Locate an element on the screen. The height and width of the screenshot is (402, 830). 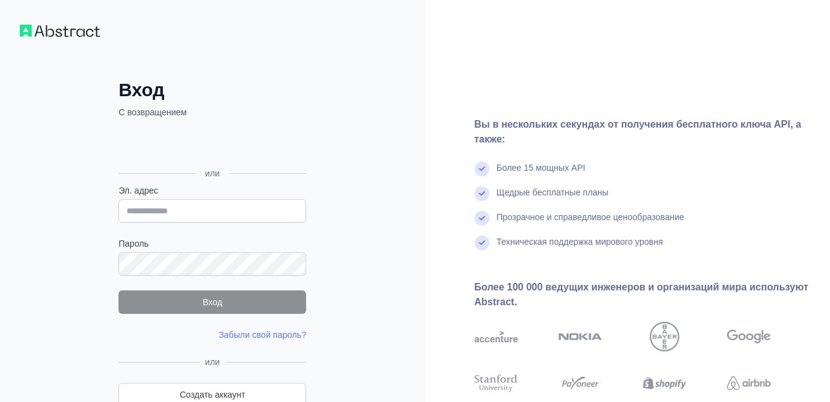
span: или is located at coordinates (212, 362).